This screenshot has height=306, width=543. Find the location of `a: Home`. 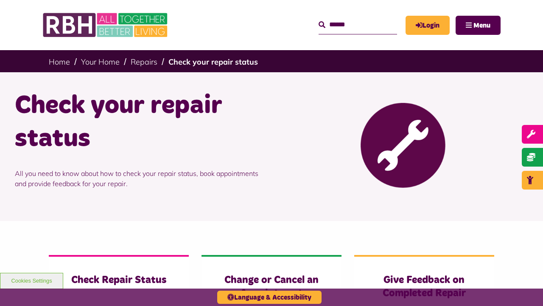

a: Home is located at coordinates (59, 62).